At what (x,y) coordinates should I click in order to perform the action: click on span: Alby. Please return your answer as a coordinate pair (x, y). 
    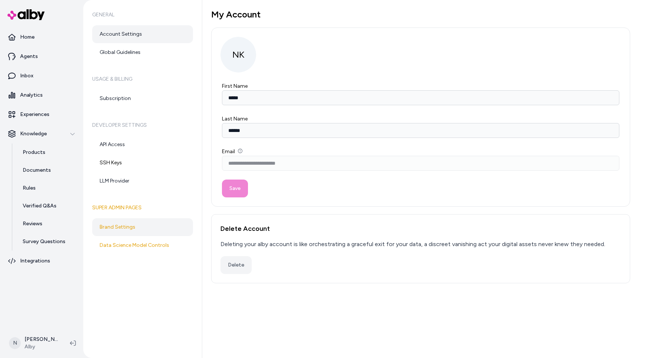
    Looking at the image, I should click on (41, 347).